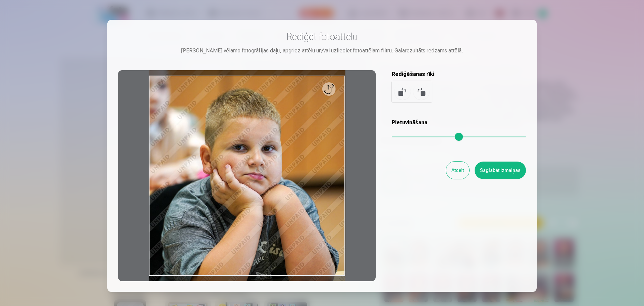  I want to click on button: Atcelt, so click(458, 170).